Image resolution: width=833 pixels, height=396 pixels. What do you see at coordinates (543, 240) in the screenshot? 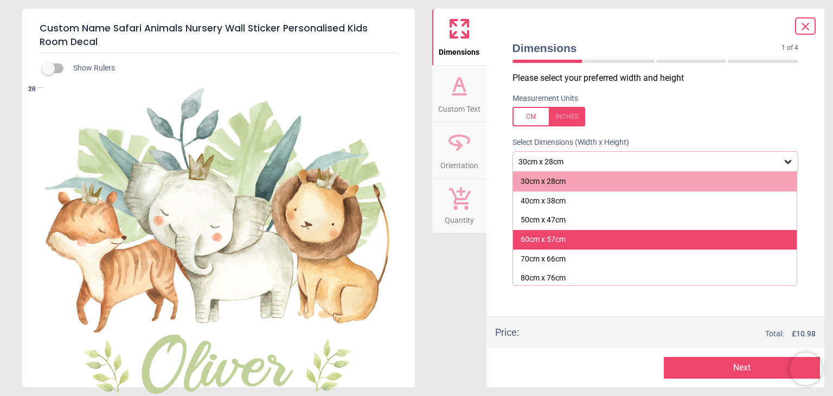
I see `div: 60cm x 57cm` at bounding box center [543, 240].